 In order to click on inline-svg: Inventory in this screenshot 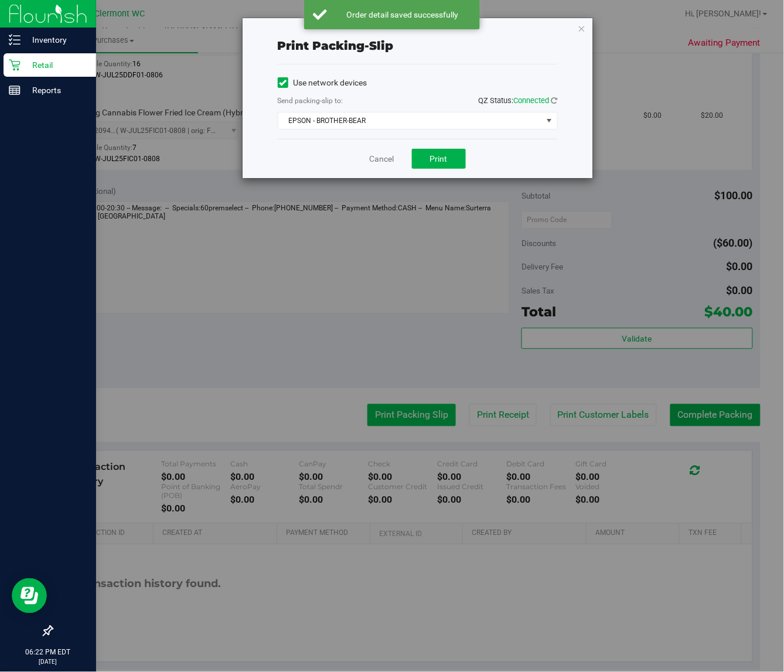, I will do `click(15, 40)`.